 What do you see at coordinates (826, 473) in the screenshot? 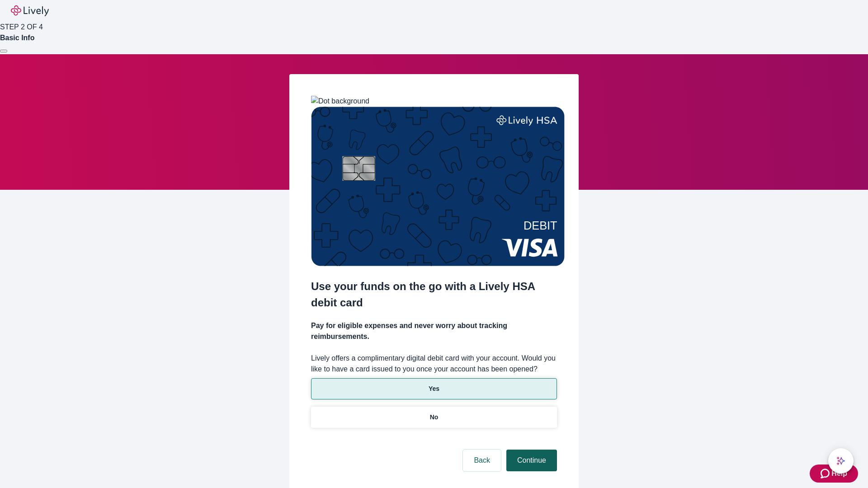
I see `svg: Zendesk support icon` at bounding box center [826, 473].